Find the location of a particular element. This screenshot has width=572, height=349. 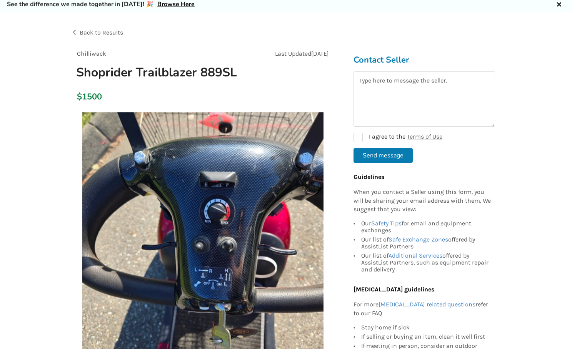

div: $1500 is located at coordinates (79, 97).